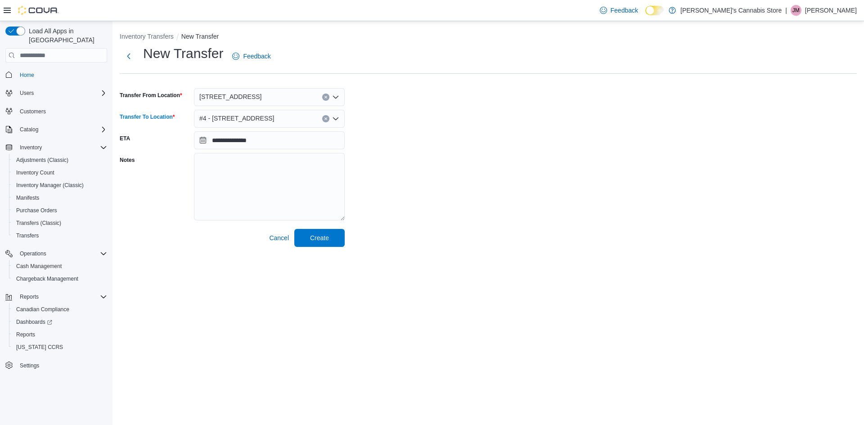 The height and width of the screenshot is (425, 864). What do you see at coordinates (43, 310) in the screenshot?
I see `a: Canadian Compliance` at bounding box center [43, 310].